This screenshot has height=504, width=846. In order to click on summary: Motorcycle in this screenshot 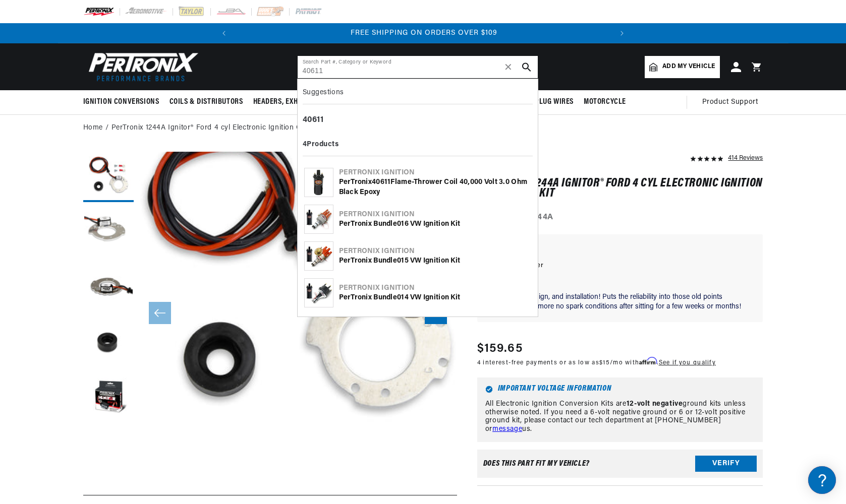, I will do `click(605, 102)`.